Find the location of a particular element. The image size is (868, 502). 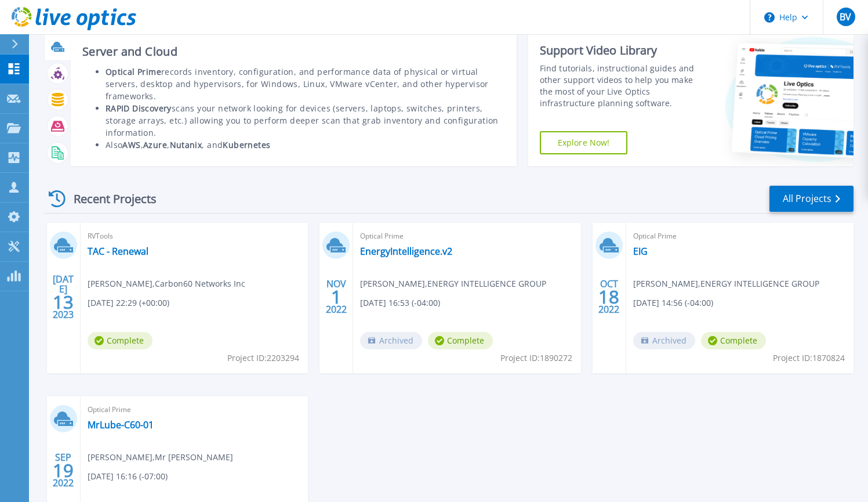

a: EIG is located at coordinates (641, 251).